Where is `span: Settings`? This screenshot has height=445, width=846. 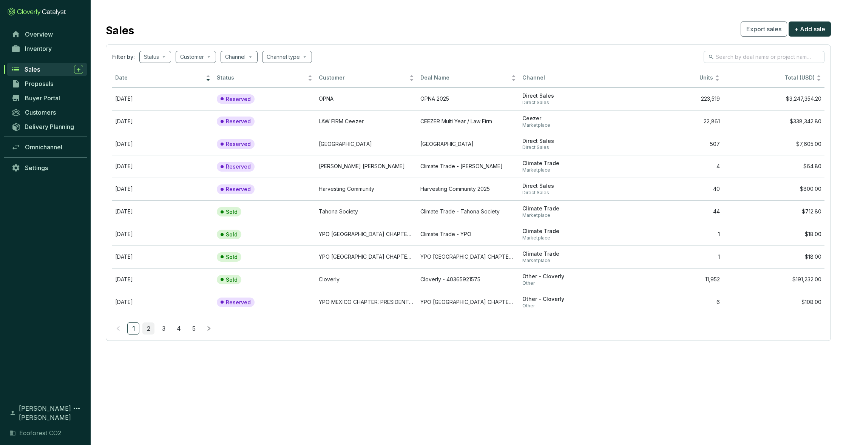
span: Settings is located at coordinates (36, 168).